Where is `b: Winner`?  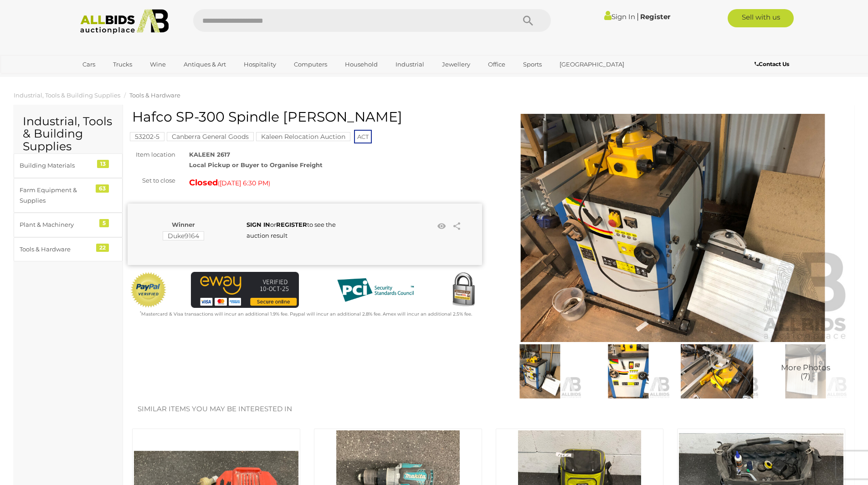
b: Winner is located at coordinates (183, 224).